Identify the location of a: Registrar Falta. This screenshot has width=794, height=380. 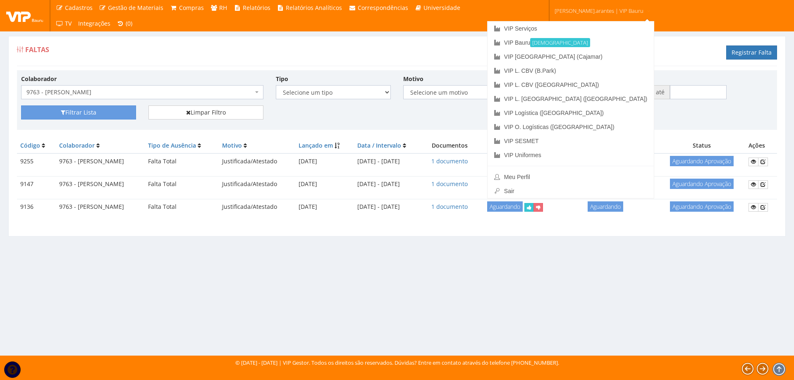
(751, 53).